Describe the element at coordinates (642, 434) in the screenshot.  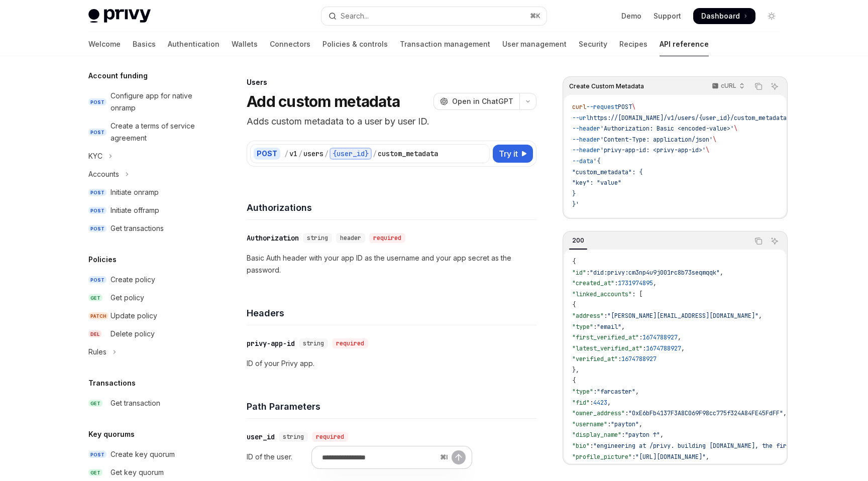
I see `span: "payton ↑"` at that location.